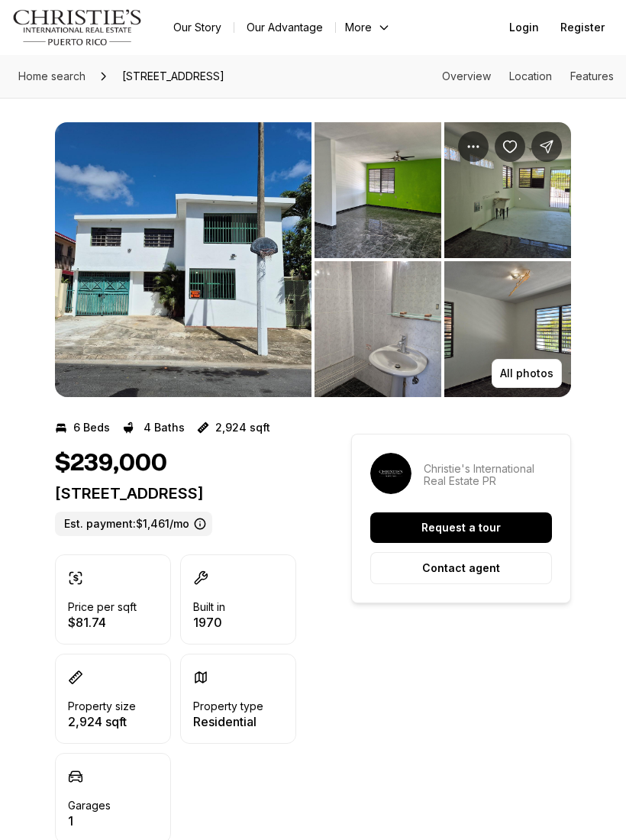 This screenshot has width=626, height=840. I want to click on a: Our Advantage, so click(285, 28).